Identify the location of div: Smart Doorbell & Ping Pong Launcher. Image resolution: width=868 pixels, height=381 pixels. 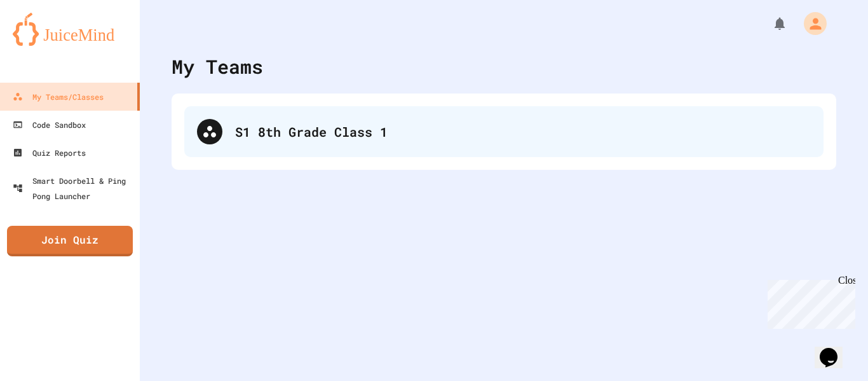
(74, 188).